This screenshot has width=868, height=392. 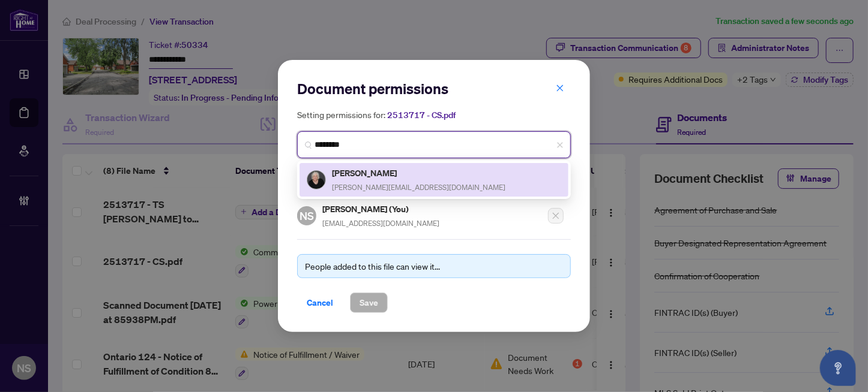 What do you see at coordinates (434, 115) in the screenshot?
I see `h5: Setting permissions for:` at bounding box center [434, 115].